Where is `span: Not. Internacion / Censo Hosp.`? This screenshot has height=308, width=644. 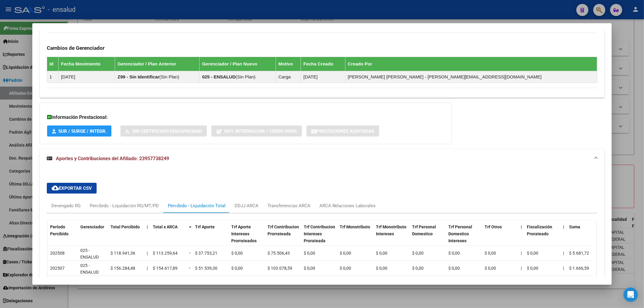
span: Not. Internacion / Censo Hosp. is located at coordinates (261, 131).